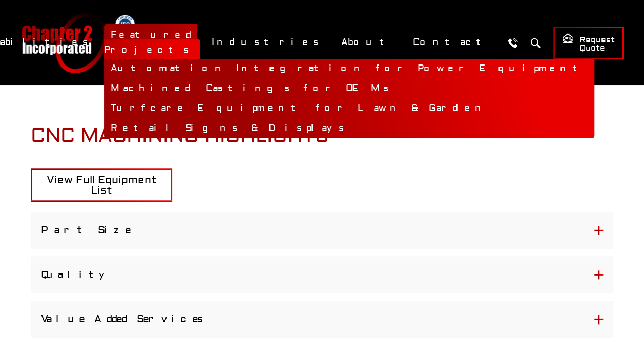 This screenshot has height=345, width=644. I want to click on span: View Full Equipment List, so click(101, 186).